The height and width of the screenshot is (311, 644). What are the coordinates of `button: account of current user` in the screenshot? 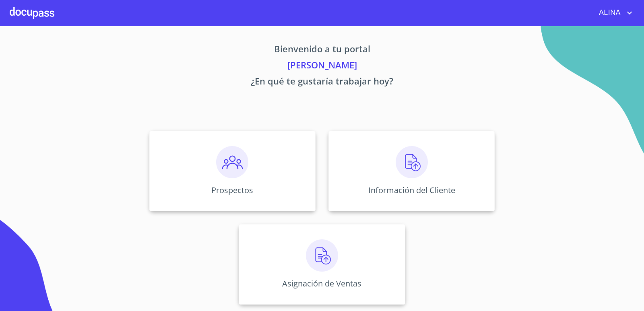 It's located at (614, 13).